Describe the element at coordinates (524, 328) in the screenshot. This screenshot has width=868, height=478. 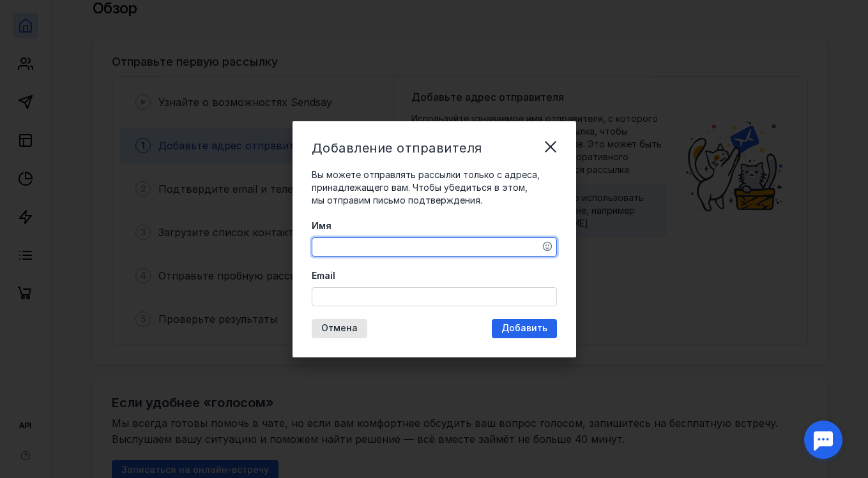
I see `span: Добавить` at that location.